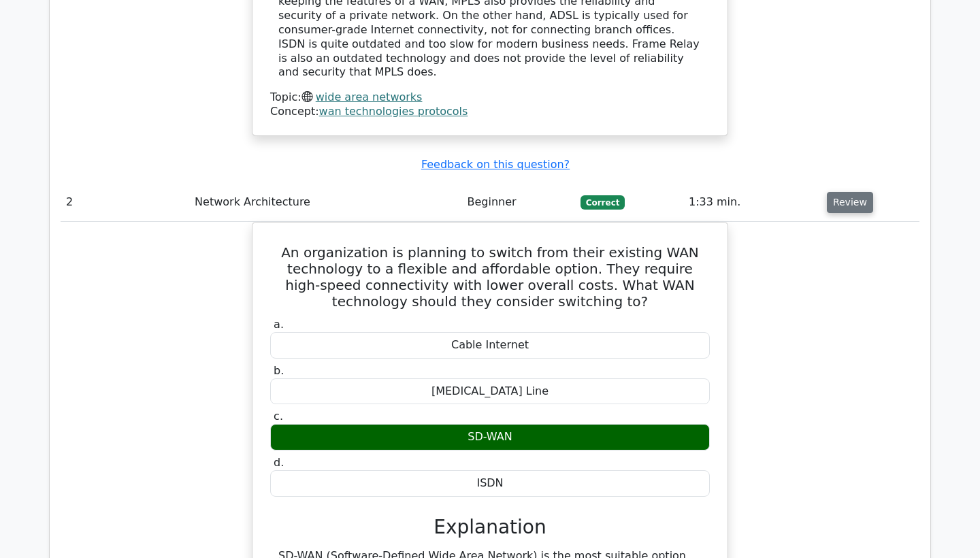  I want to click on div: Concept:, so click(490, 112).